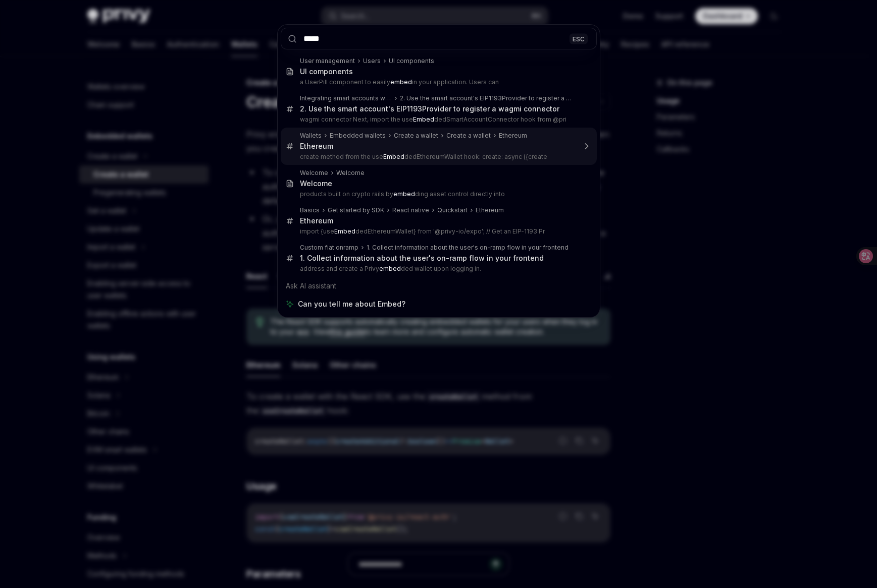 This screenshot has height=588, width=877. What do you see at coordinates (438, 286) in the screenshot?
I see `div: Ask AI assistant` at bounding box center [438, 286].